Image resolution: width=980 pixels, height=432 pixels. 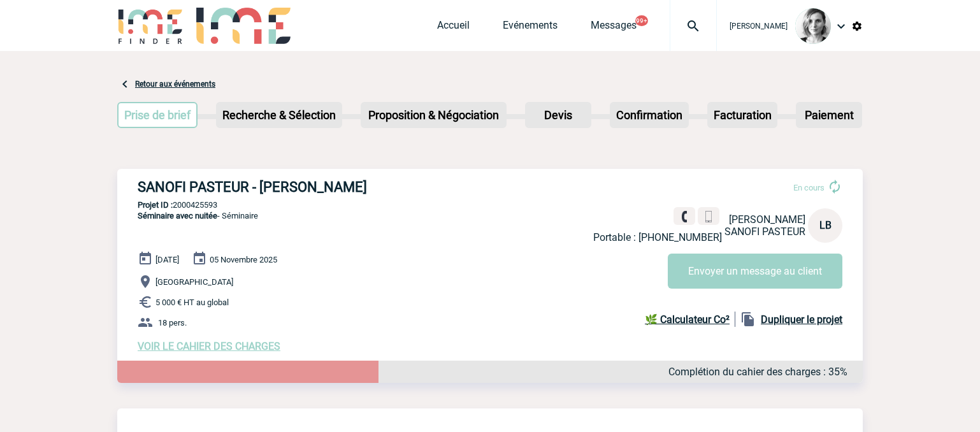 What do you see at coordinates (801, 319) in the screenshot?
I see `b: Dupliquer le projet` at bounding box center [801, 319].